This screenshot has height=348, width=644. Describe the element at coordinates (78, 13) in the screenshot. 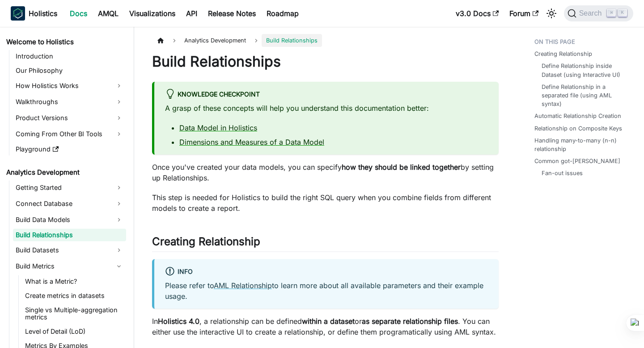

I see `a: Docs` at that location.